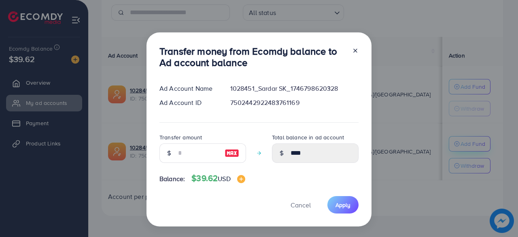  What do you see at coordinates (343, 205) in the screenshot?
I see `button: Apply` at bounding box center [343, 205].